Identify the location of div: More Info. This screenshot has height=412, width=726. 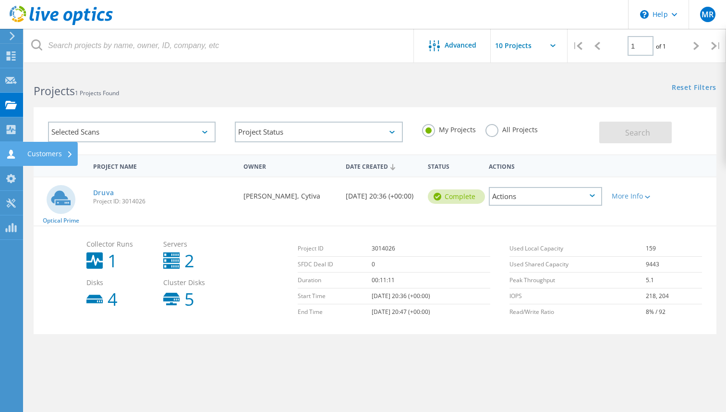
(635, 196).